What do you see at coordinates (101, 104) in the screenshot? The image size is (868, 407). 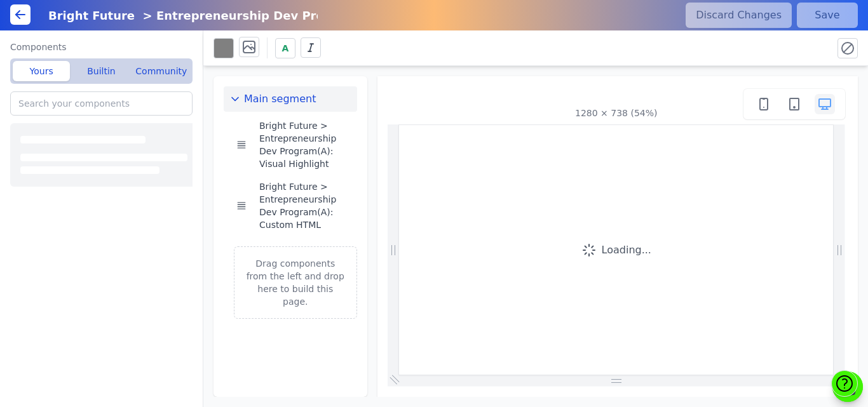 I see `input: Search your components` at bounding box center [101, 104].